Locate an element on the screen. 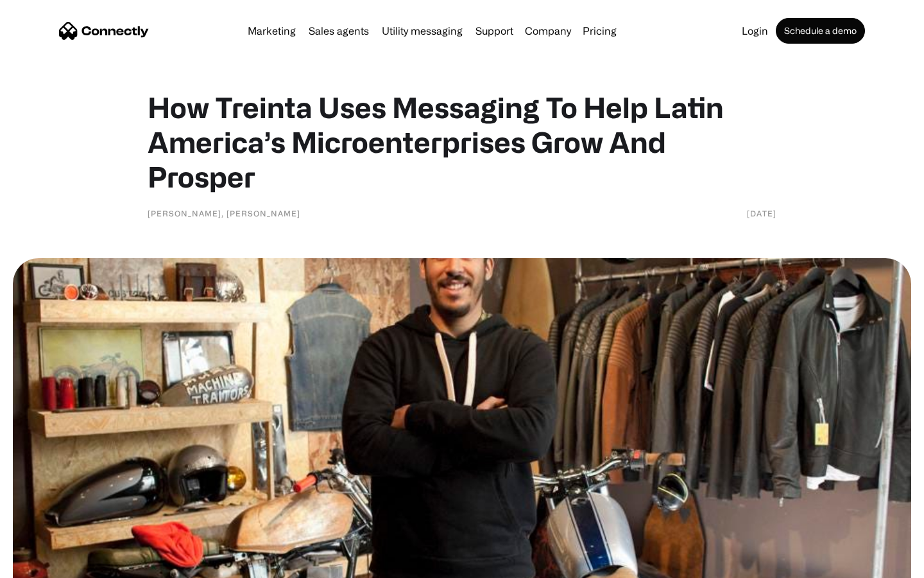 This screenshot has height=578, width=924. a: Marketing is located at coordinates (271, 31).